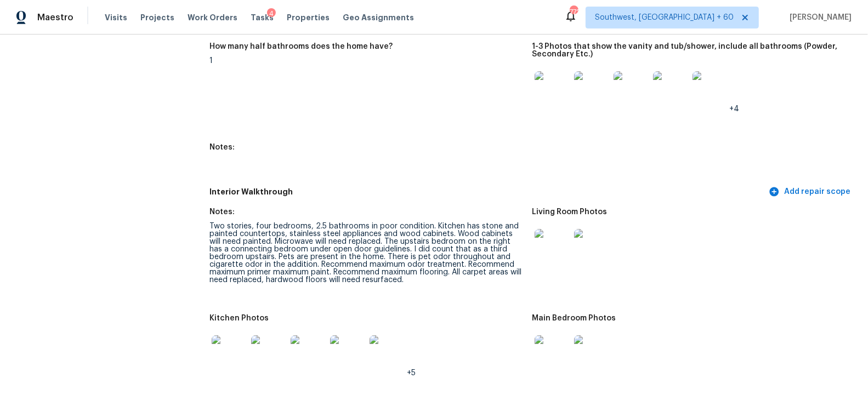  Describe the element at coordinates (271, 14) in the screenshot. I see `div: 4` at that location.